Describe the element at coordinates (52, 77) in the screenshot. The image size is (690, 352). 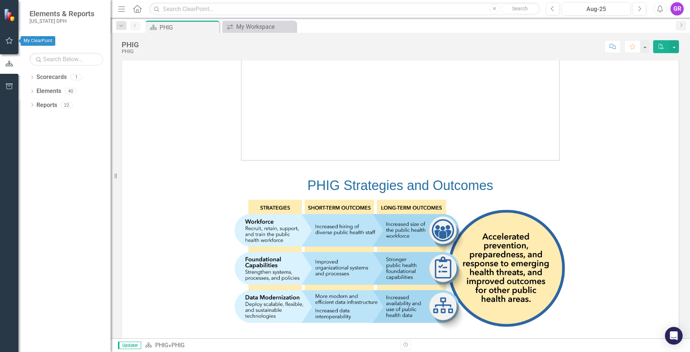
I see `a: Scorecards` at that location.